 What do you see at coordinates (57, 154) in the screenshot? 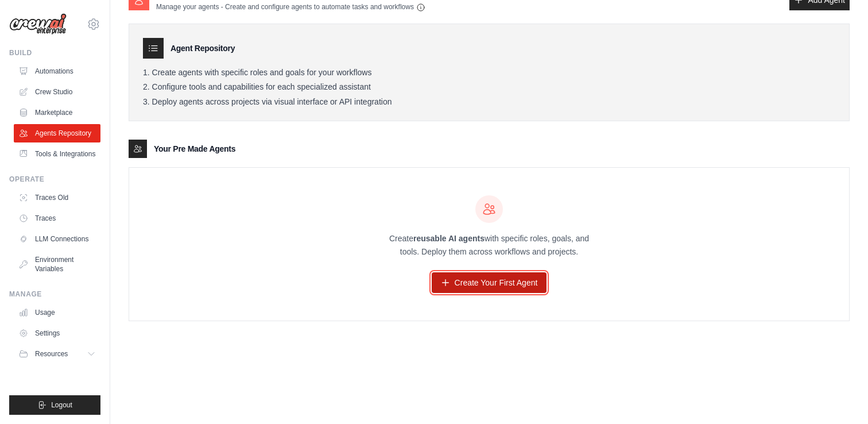
I see `a: Tools & Integrations` at bounding box center [57, 154].